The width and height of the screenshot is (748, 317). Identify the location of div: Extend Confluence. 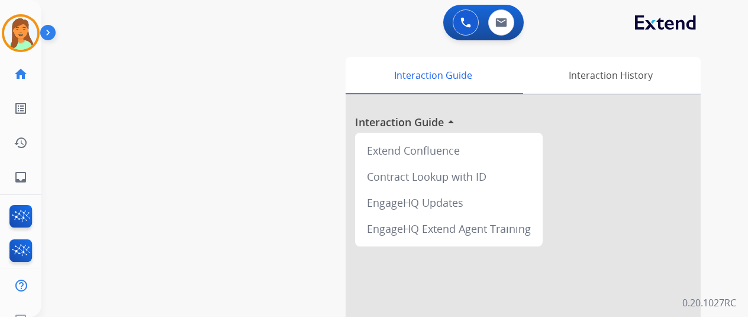
(449, 150).